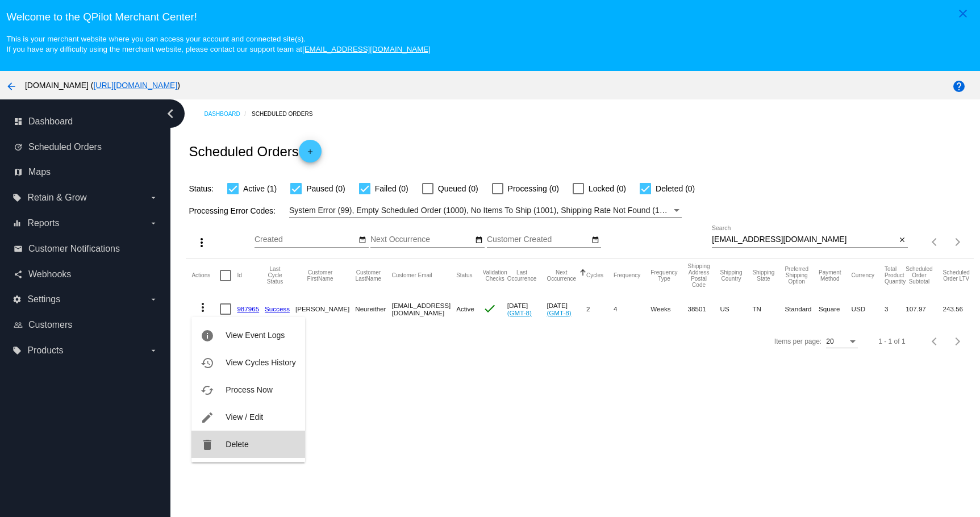 Image resolution: width=980 pixels, height=517 pixels. Describe the element at coordinates (260, 363) in the screenshot. I see `span: View Cycles History` at that location.